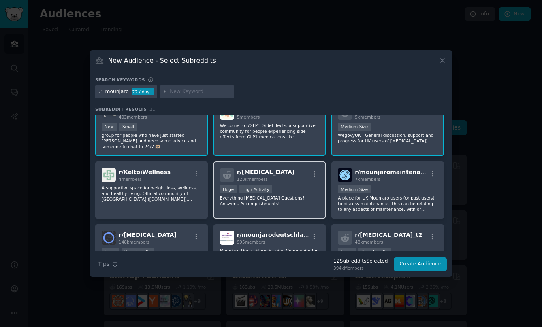  I want to click on span: 21, so click(152, 109).